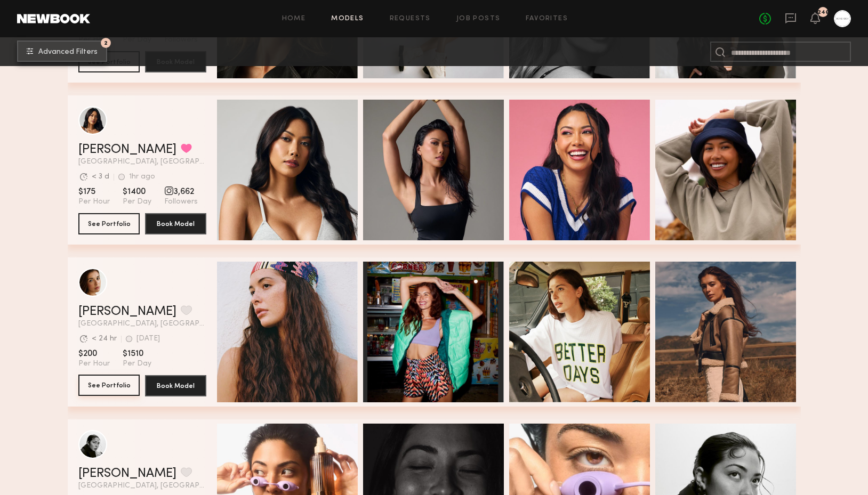  Describe the element at coordinates (142, 177) in the screenshot. I see `div: 1hr ago` at that location.